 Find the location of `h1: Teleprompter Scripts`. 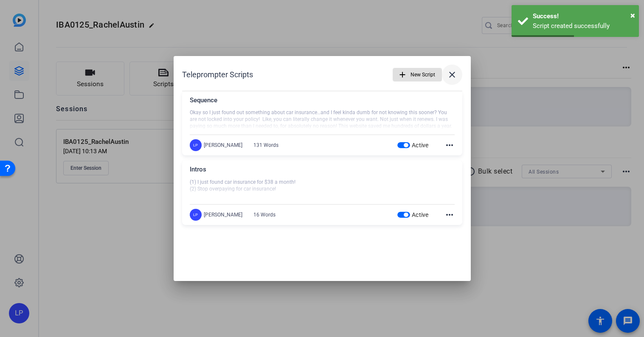

h1: Teleprompter Scripts is located at coordinates (217, 75).